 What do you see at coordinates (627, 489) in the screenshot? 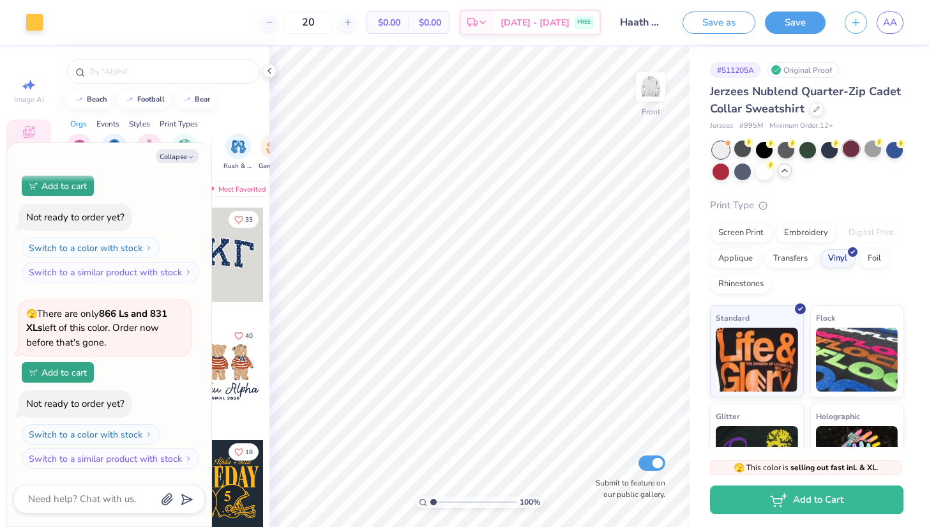
I see `label: Submit to feature on our public gallery.` at bounding box center [627, 489].